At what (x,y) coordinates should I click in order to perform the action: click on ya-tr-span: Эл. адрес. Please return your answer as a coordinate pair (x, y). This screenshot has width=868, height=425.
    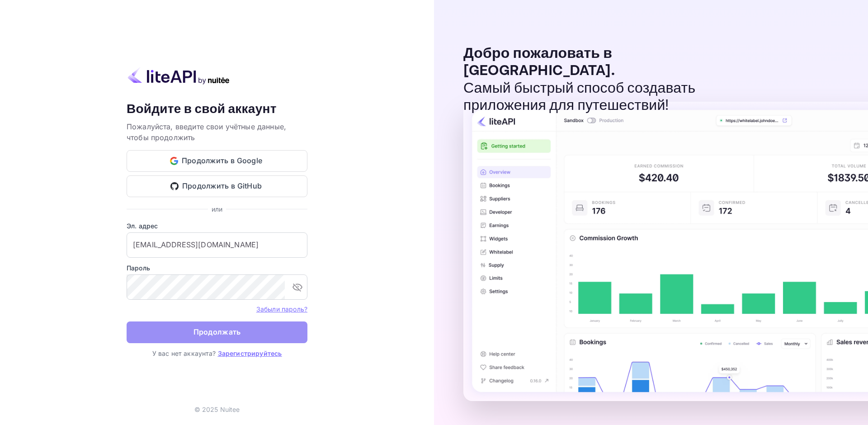
    Looking at the image, I should click on (142, 225).